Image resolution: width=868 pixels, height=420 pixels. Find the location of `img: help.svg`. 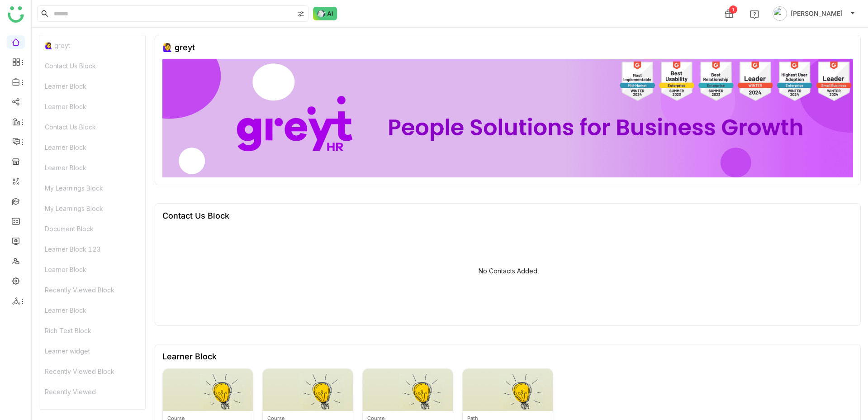

img: help.svg is located at coordinates (754, 14).